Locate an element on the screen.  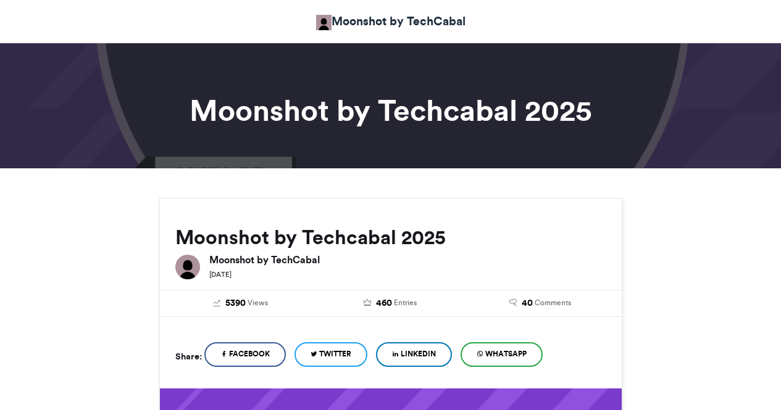
span: Facebook is located at coordinates (249, 354).